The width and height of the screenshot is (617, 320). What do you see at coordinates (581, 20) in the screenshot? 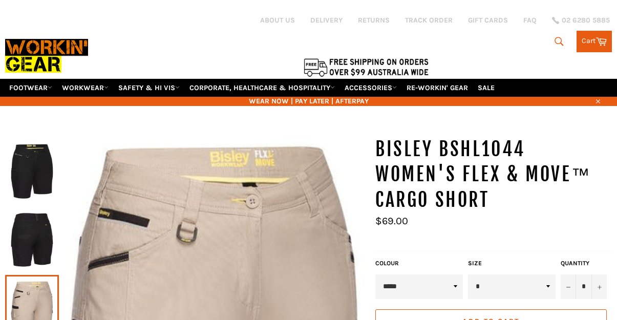
I see `a: 02 6280 5885` at bounding box center [581, 20].